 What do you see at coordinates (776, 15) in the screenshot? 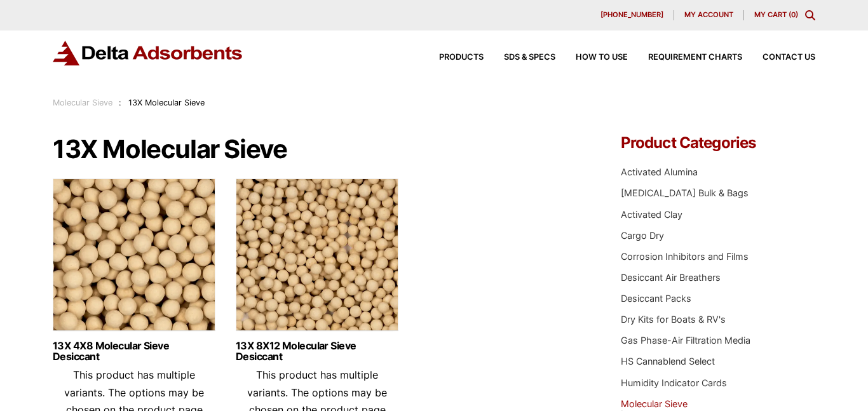
I see `a: My Cart (0)` at bounding box center [776, 15].